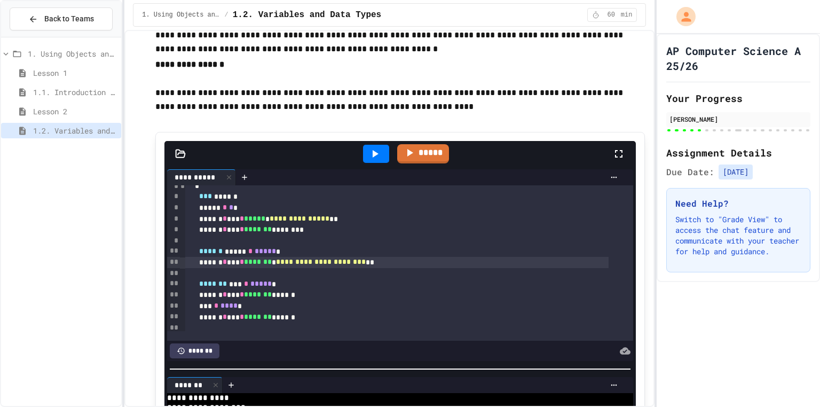  What do you see at coordinates (690, 172) in the screenshot?
I see `span: Due Date:` at bounding box center [690, 172].